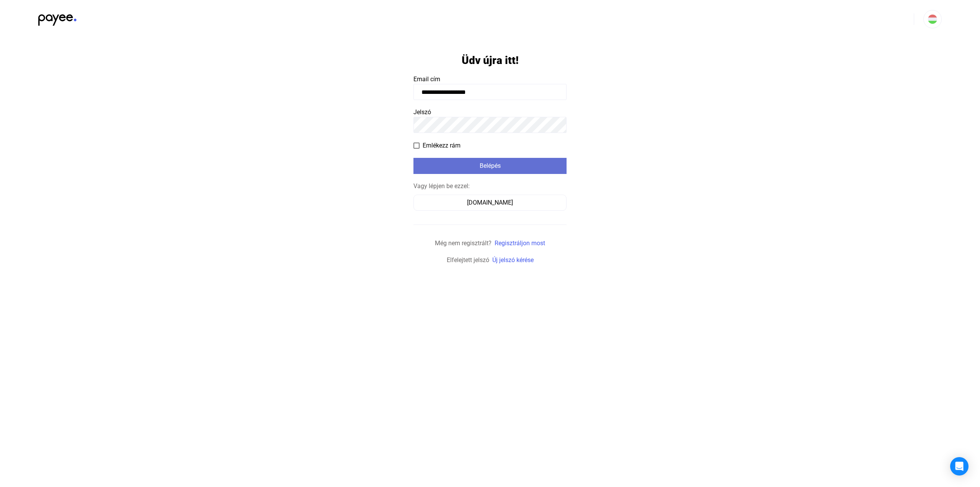 The width and height of the screenshot is (980, 487). What do you see at coordinates (490, 166) in the screenshot?
I see `button: Belépés` at bounding box center [490, 166].